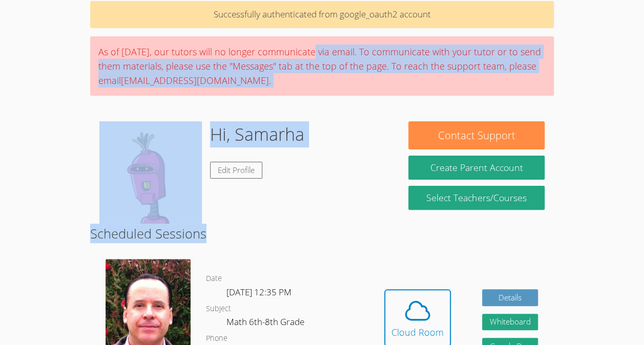 This screenshot has width=644, height=345. Describe the element at coordinates (237, 170) in the screenshot. I see `a: Edit Profile` at that location.